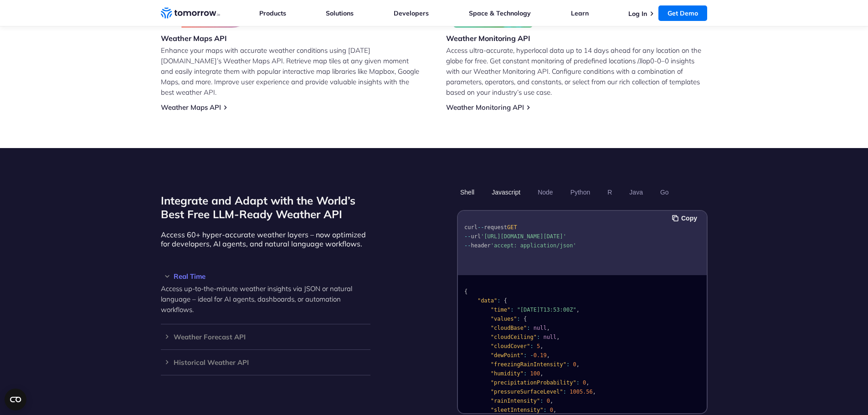 The height and width of the screenshot is (415, 868). I want to click on a: Space & Technology, so click(500, 13).